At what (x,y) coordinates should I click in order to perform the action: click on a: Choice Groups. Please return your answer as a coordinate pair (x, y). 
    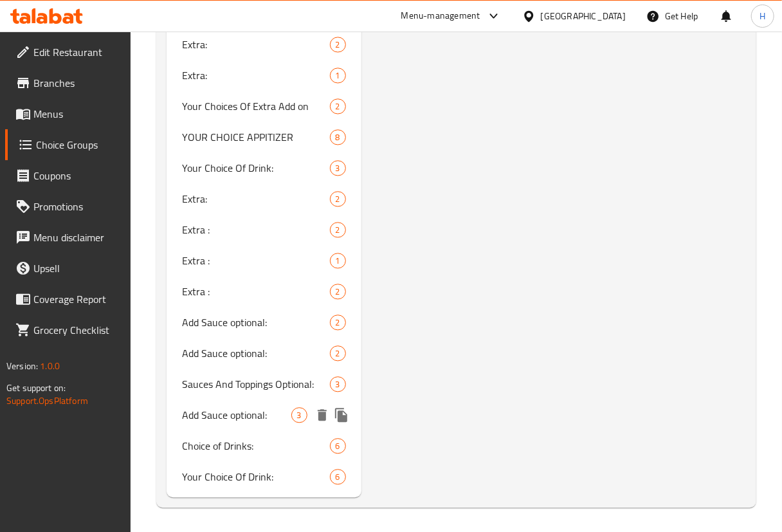
    Looking at the image, I should click on (68, 145).